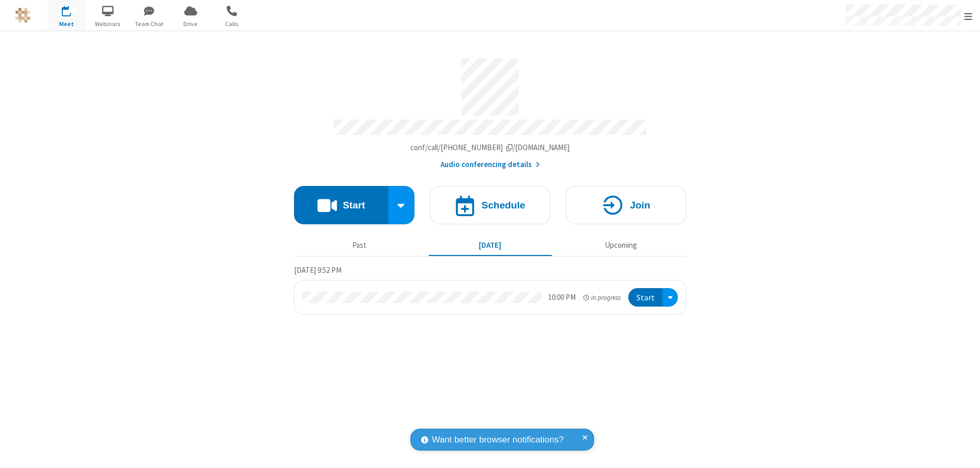 The width and height of the screenshot is (980, 468). I want to click on div: Open menu, so click(670, 298).